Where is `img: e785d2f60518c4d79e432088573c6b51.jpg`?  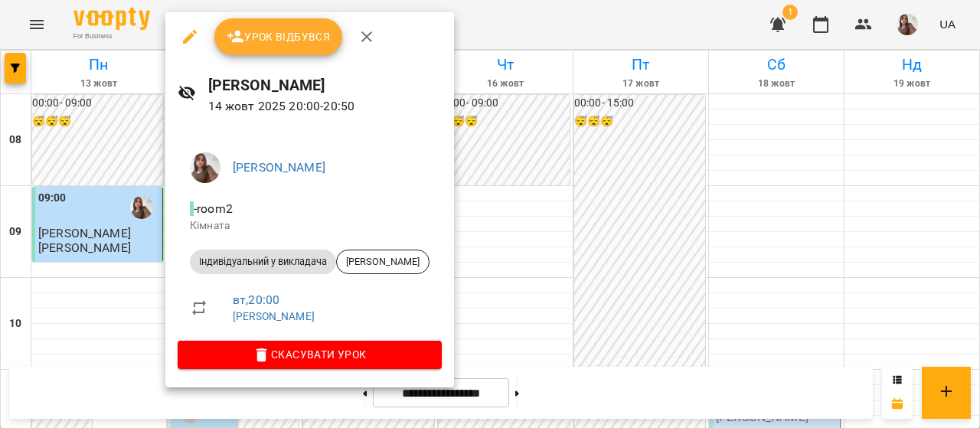 img: e785d2f60518c4d79e432088573c6b51.jpg is located at coordinates (205, 168).